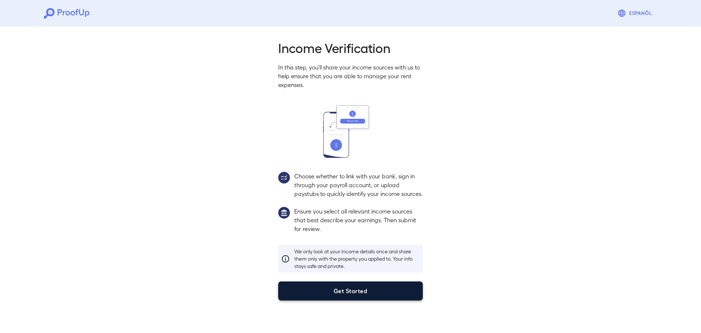  Describe the element at coordinates (284, 213) in the screenshot. I see `img: group1.svg` at that location.